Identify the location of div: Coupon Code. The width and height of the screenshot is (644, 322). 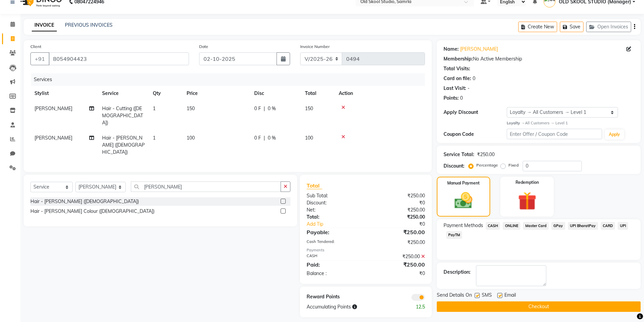
(475, 134).